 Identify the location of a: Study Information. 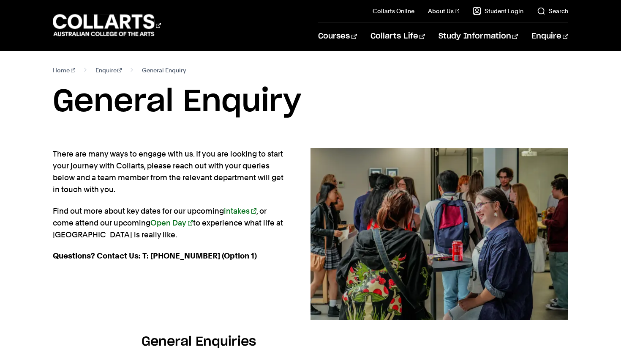
(478, 36).